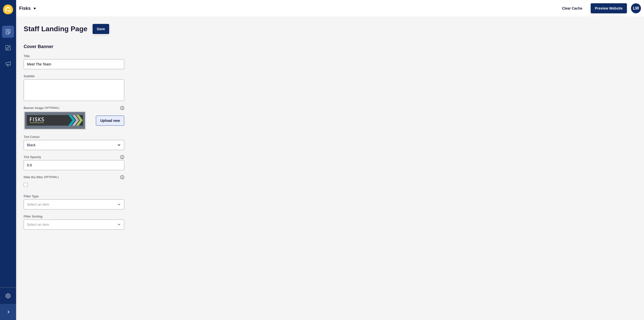  Describe the element at coordinates (609, 8) in the screenshot. I see `button: Preview Website` at that location.